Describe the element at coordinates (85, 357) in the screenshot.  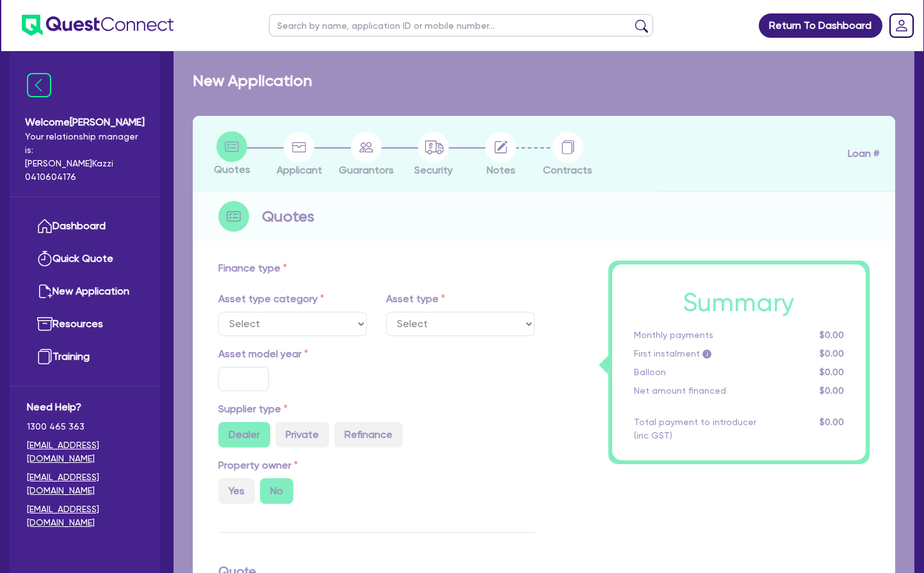
I see `a: Training` at that location.